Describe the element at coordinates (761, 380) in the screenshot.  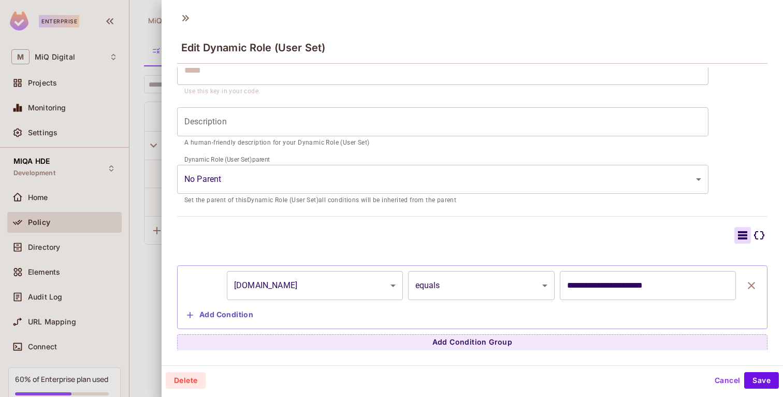
I see `button: Save` at that location.